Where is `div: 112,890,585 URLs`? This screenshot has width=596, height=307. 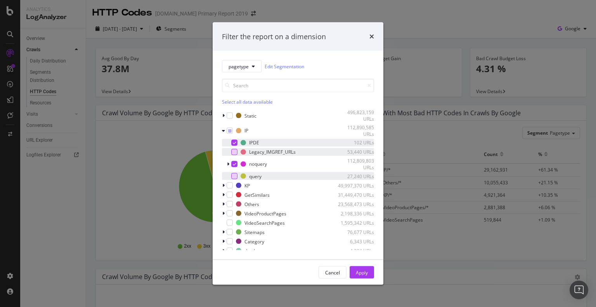 div: 112,890,585 URLs is located at coordinates (355, 130).